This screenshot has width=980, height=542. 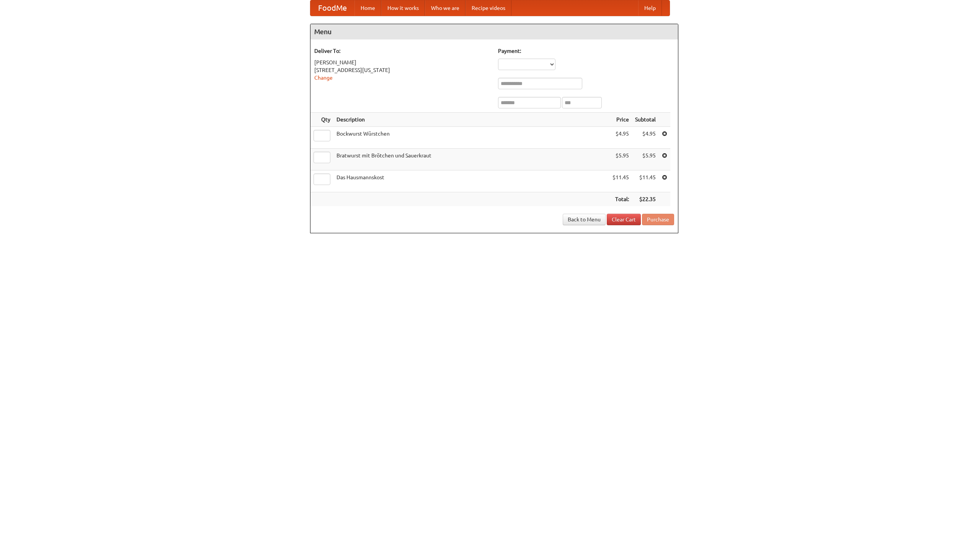 What do you see at coordinates (471, 138) in the screenshot?
I see `td: Bockwurst Würstchen` at bounding box center [471, 138].